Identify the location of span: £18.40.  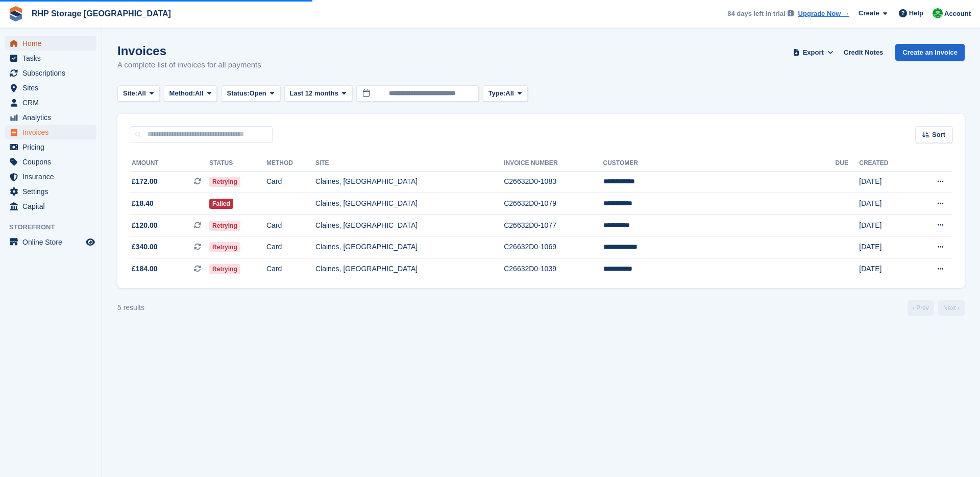
(143, 203).